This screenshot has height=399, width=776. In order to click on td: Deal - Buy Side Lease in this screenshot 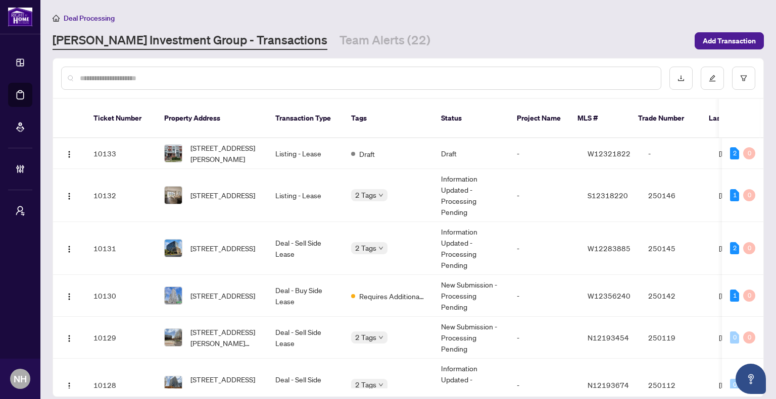, I will do `click(305, 296)`.